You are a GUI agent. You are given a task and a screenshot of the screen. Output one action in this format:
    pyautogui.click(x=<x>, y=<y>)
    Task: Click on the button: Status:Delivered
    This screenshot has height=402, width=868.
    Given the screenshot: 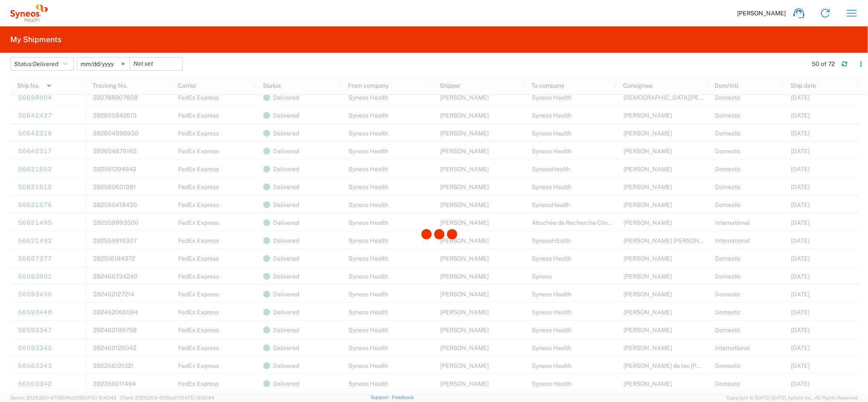 What is the action you would take?
    pyautogui.click(x=42, y=64)
    